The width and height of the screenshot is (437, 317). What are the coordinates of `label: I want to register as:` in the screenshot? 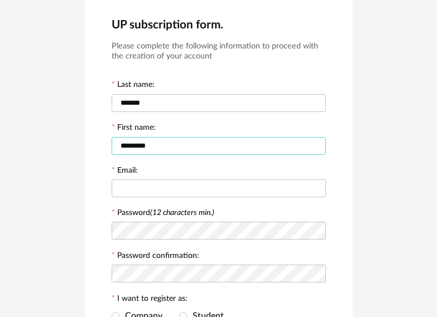 It's located at (149, 300).